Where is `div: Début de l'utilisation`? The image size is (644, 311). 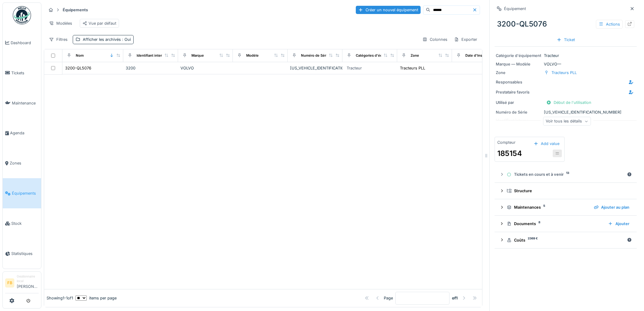 div: Début de l'utilisation is located at coordinates (569, 102).